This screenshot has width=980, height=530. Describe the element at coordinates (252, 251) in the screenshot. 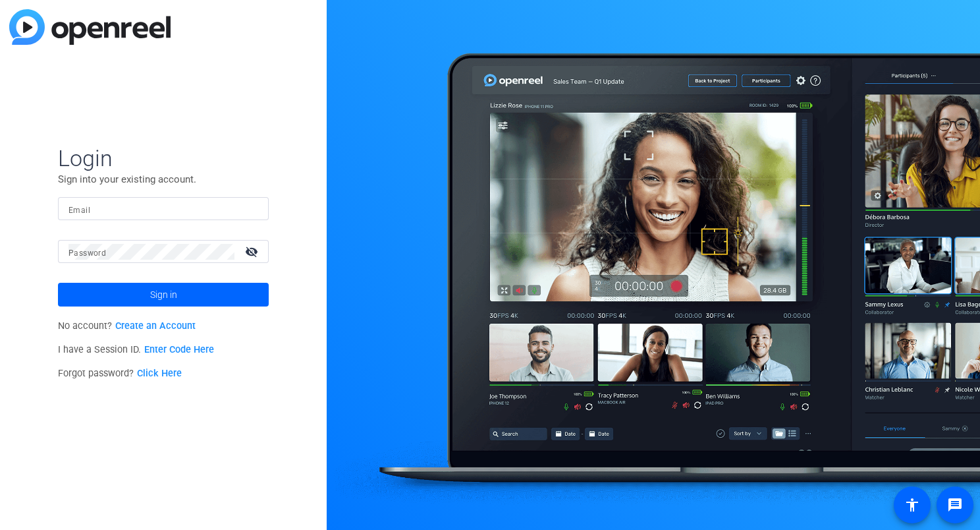

I see `mat-icon: visibility_off` at that location.